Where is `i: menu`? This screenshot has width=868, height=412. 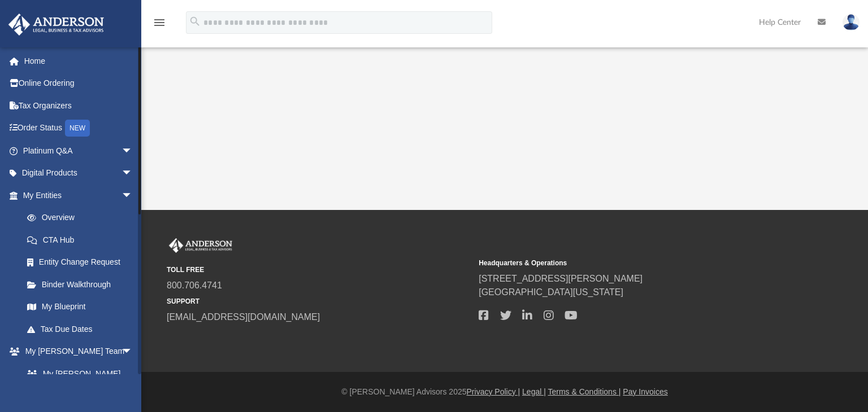
i: menu is located at coordinates (160, 23).